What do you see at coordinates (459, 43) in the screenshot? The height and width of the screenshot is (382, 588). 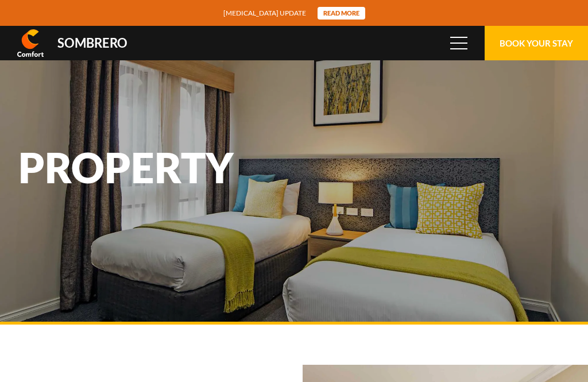 I see `button: Menu` at bounding box center [459, 43].